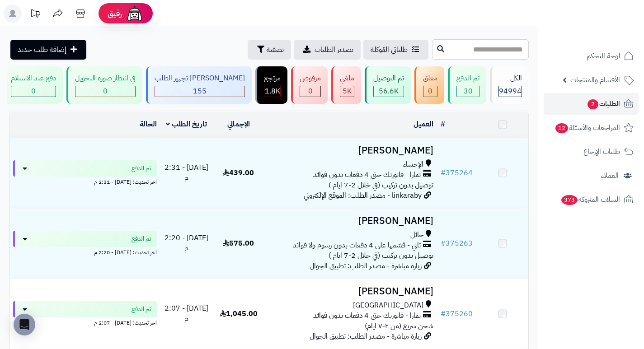 This screenshot has height=349, width=644. What do you see at coordinates (430, 78) in the screenshot?
I see `div: معلق` at bounding box center [430, 78].